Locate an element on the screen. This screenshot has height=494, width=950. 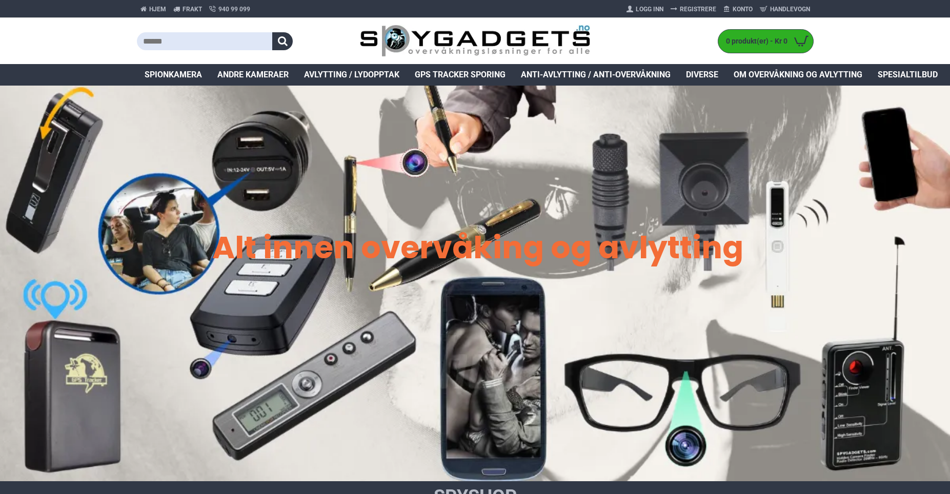
span: Spionkamera is located at coordinates (173, 75).